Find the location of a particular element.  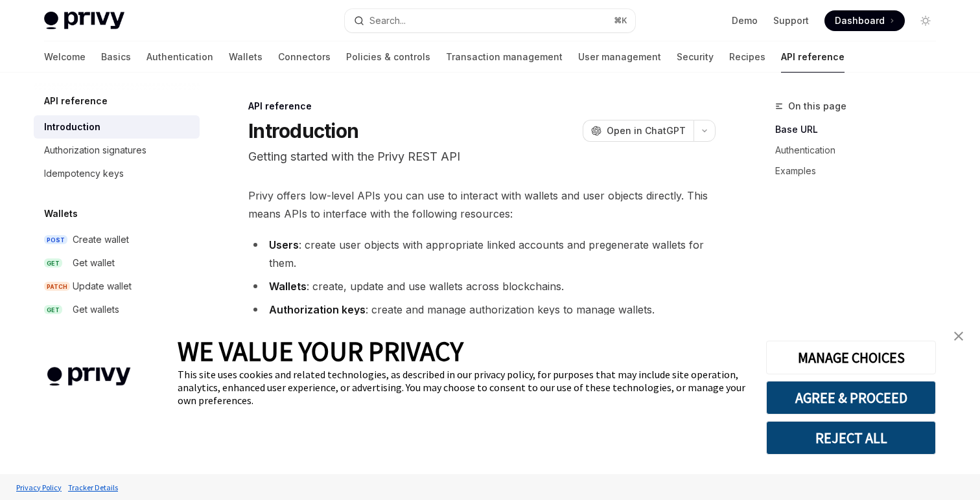

img: light logo is located at coordinates (84, 21).